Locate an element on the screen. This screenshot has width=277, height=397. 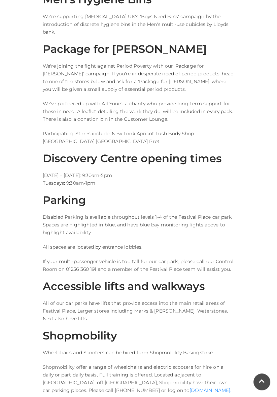
p: We've partnered up with All Yours, a charity who provide long-term support for those in need. A l... is located at coordinates (138, 111).